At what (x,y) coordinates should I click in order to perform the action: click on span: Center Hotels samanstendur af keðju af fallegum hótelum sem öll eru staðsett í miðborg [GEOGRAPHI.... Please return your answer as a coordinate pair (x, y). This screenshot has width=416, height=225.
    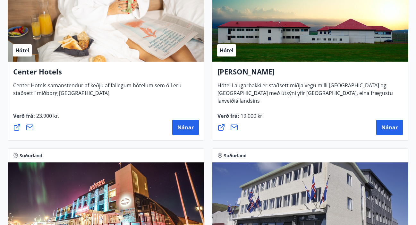
    Looking at the image, I should click on (97, 92).